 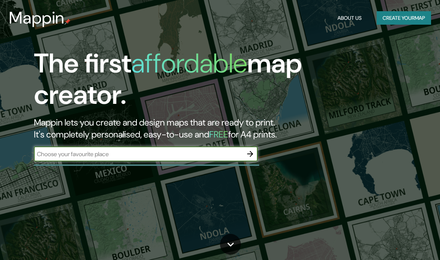 I want to click on h1: The first map creator., so click(x=210, y=82).